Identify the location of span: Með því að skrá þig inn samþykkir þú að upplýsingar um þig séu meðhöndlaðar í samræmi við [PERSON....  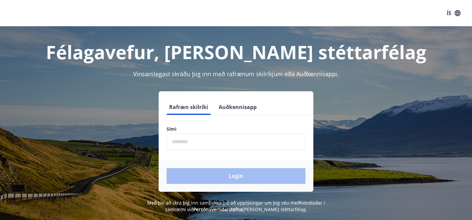
(236, 205).